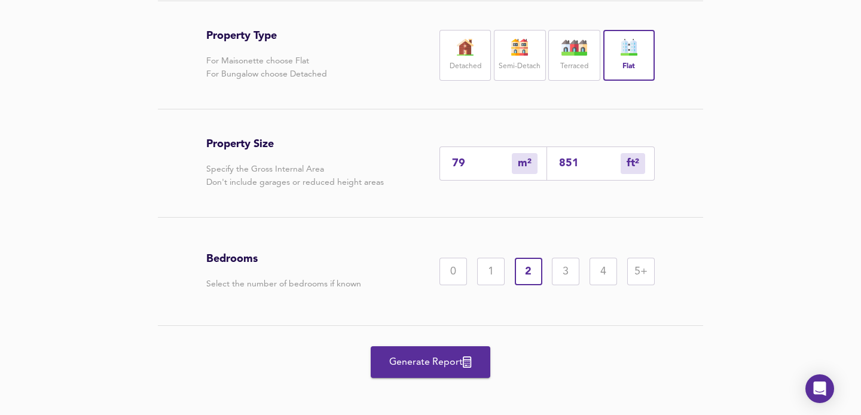  Describe the element at coordinates (590, 163) in the screenshot. I see `input: Sqft` at that location.